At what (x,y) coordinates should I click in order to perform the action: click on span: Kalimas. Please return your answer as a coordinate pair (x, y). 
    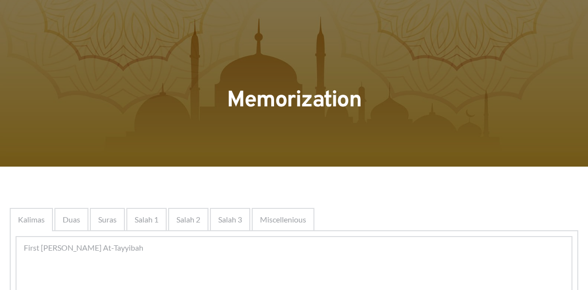
    Looking at the image, I should click on (31, 220).